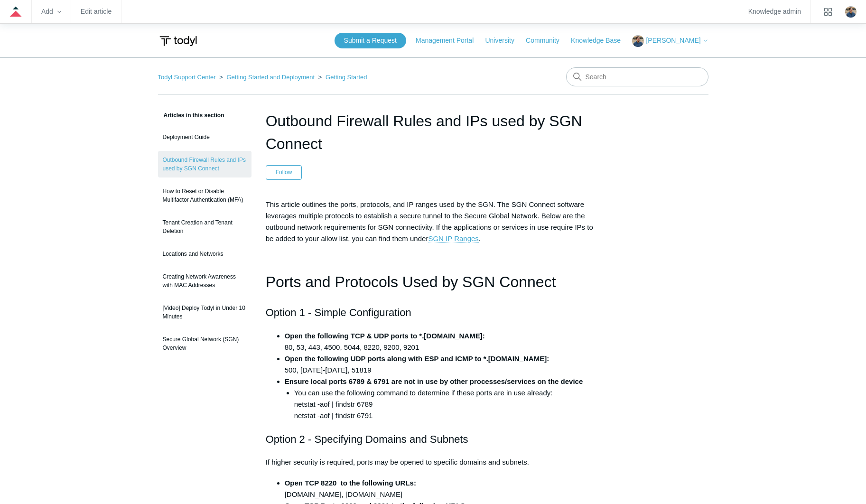 The image size is (866, 504). I want to click on a: Secure Global Network (SGN) Overview, so click(204, 344).